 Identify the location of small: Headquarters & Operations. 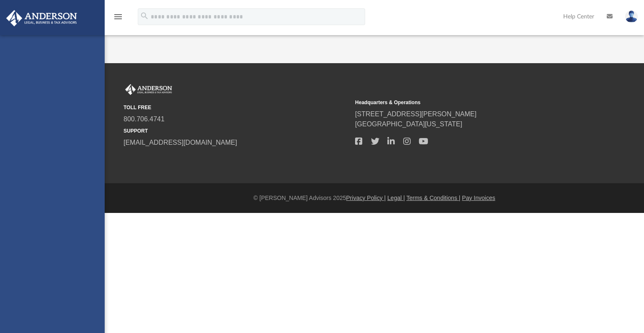
(468, 102).